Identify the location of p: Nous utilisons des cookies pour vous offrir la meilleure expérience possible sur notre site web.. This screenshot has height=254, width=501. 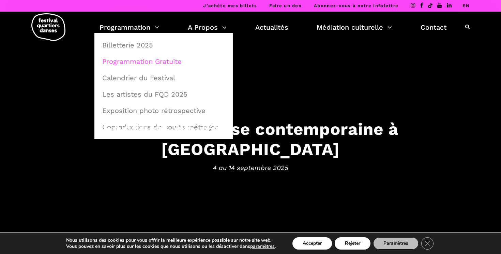
(171, 240).